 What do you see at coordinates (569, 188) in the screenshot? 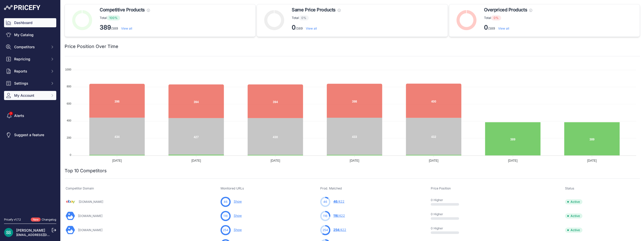
I see `span: Status` at bounding box center [569, 188].